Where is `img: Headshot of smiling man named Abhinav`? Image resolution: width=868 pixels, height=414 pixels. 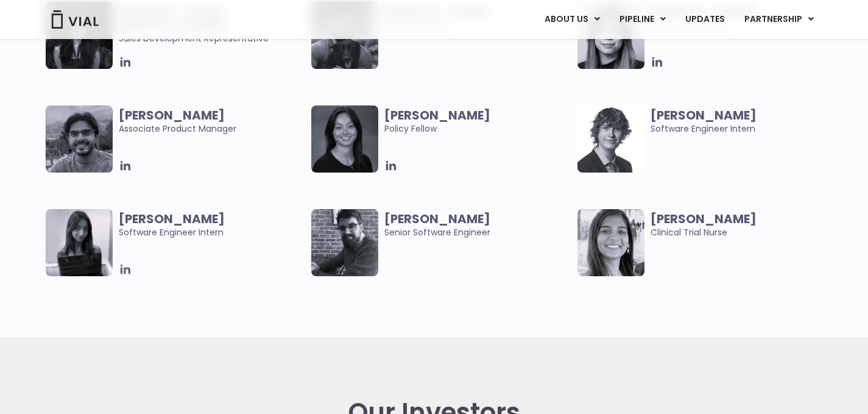
img: Headshot of smiling man named Abhinav is located at coordinates (79, 139).